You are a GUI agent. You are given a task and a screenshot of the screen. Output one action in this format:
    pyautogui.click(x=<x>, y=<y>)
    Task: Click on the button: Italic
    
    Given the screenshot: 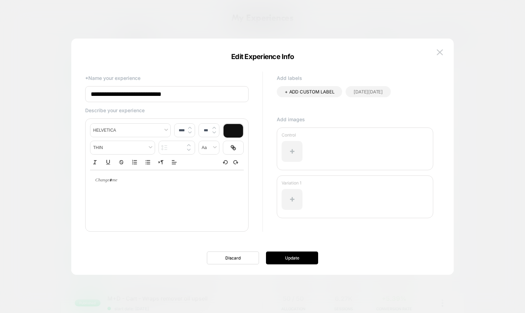 What is the action you would take?
    pyautogui.click(x=95, y=162)
    